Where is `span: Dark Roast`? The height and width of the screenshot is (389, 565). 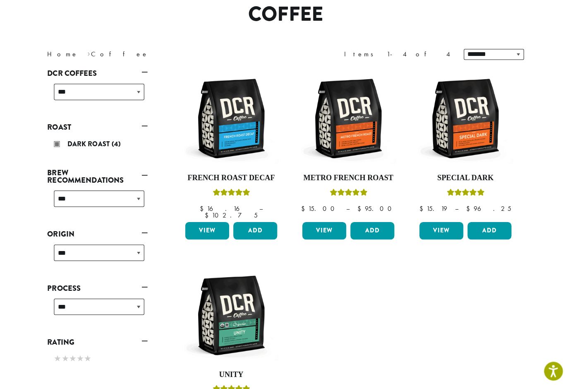
span: Dark Roast is located at coordinates (89, 146).